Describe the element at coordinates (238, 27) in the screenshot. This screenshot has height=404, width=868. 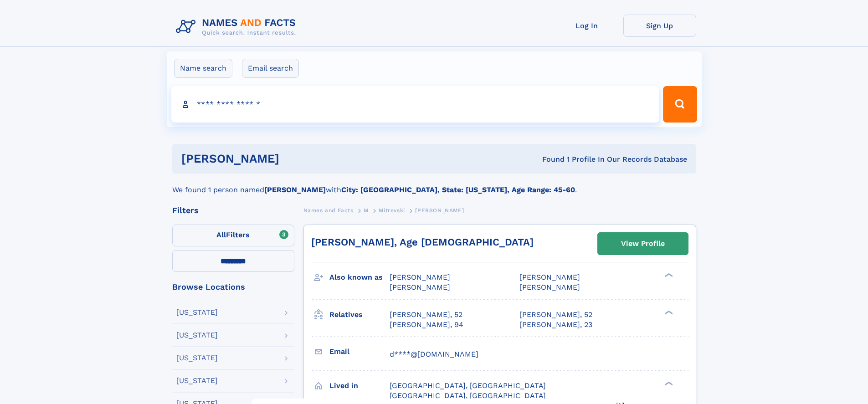
I see `img: Logo Names and Facts` at that location.